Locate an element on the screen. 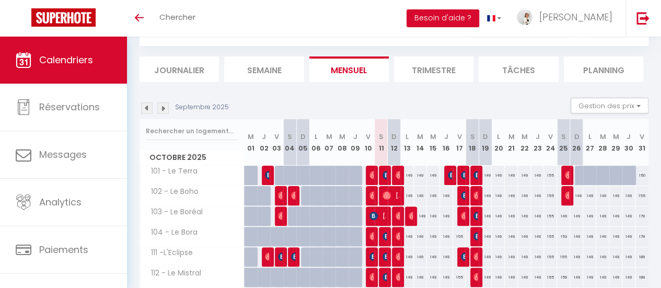 This screenshot has width=661, height=288. span: Calendriers is located at coordinates (66, 60).